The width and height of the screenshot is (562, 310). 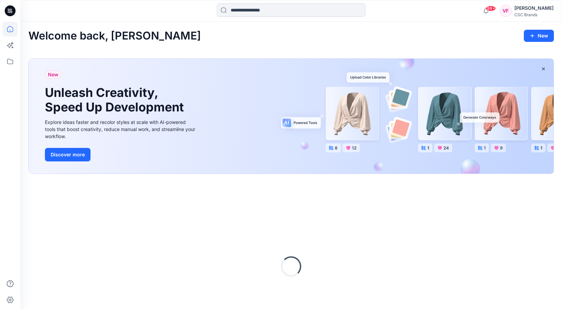 What do you see at coordinates (538, 36) in the screenshot?
I see `button: New` at bounding box center [538, 36].